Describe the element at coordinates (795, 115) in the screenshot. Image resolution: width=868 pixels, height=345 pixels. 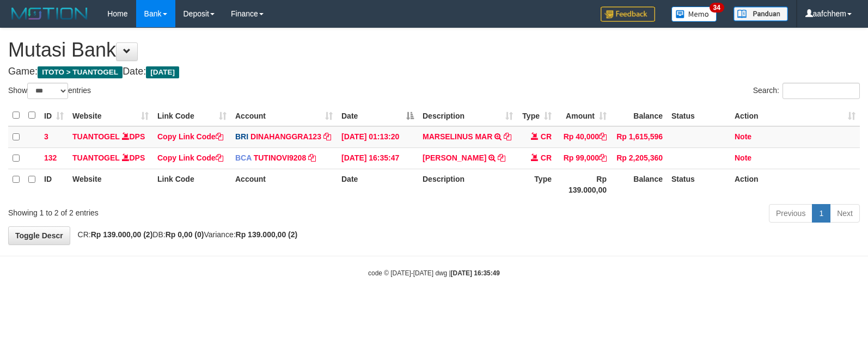
I see `th: Action: activate to sort column ascending` at that location.